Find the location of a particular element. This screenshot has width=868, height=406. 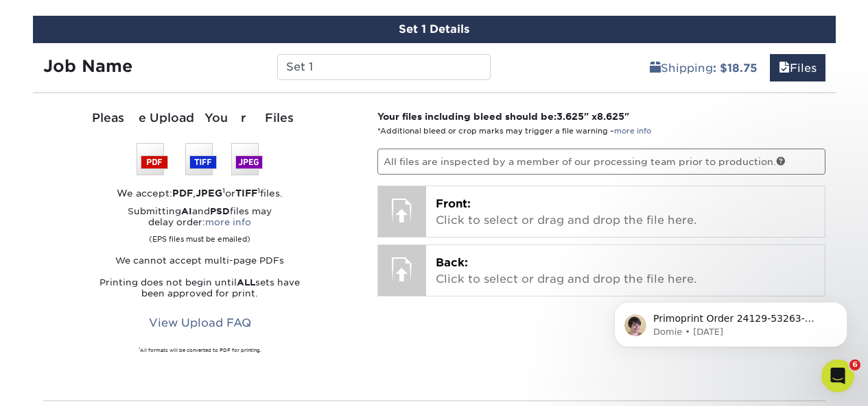

div: We accept: , or files. is located at coordinates (200, 194).